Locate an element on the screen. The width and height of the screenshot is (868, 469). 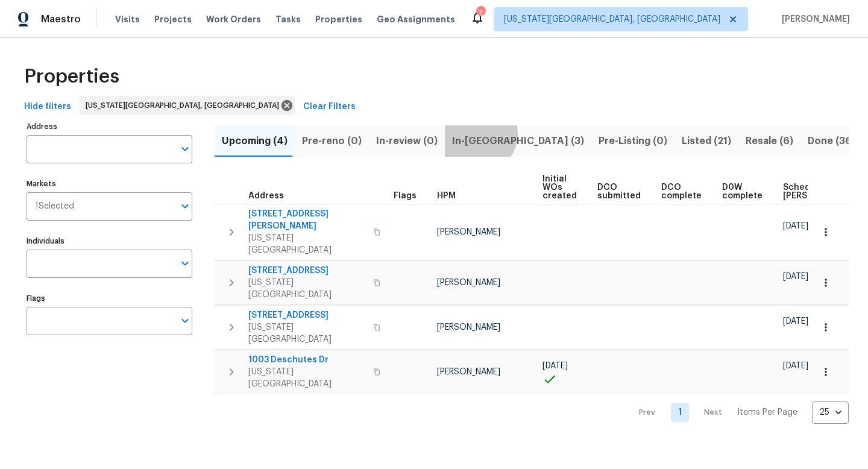
span: DCO submitted is located at coordinates (619, 192).